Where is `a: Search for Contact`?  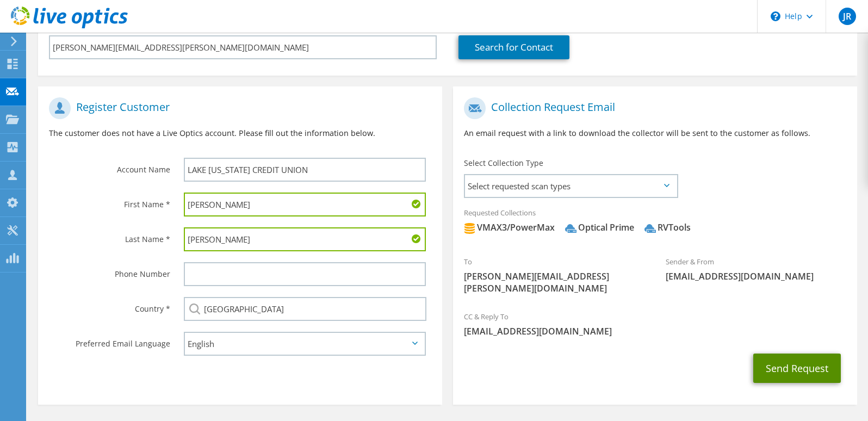
a: Search for Contact is located at coordinates (514, 47).